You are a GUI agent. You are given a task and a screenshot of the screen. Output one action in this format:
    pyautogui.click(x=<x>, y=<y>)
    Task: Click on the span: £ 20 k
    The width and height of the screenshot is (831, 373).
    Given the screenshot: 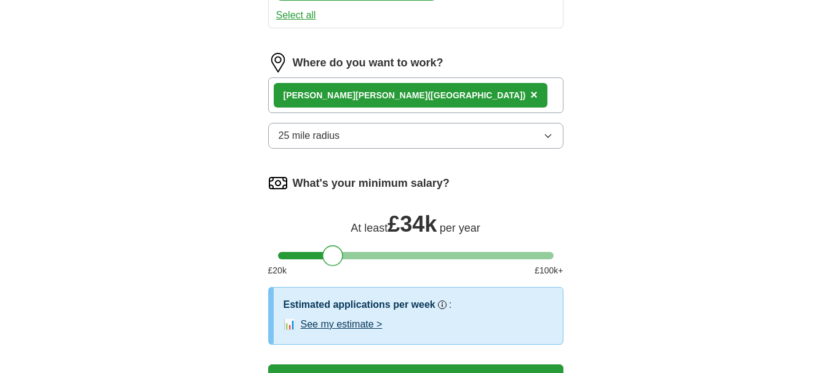 What is the action you would take?
    pyautogui.click(x=277, y=271)
    